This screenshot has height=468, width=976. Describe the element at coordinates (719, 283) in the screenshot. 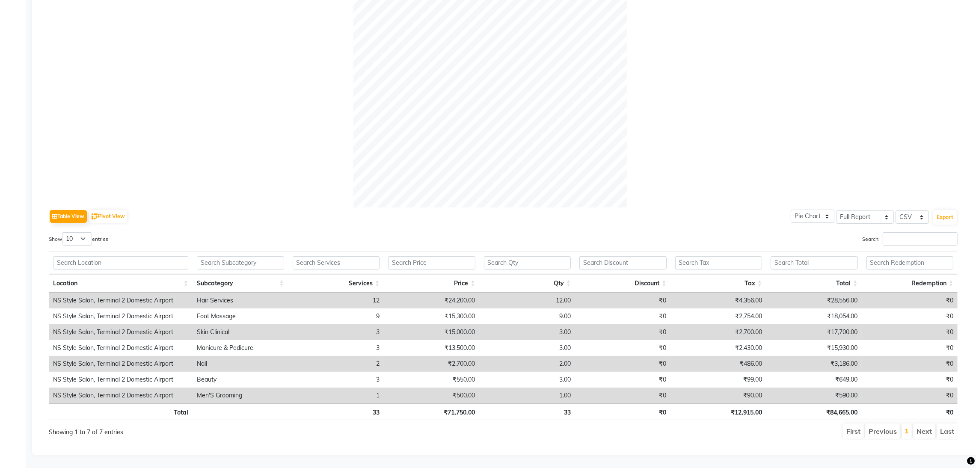

I see `th: Tax: activate to sort column ascending` at that location.